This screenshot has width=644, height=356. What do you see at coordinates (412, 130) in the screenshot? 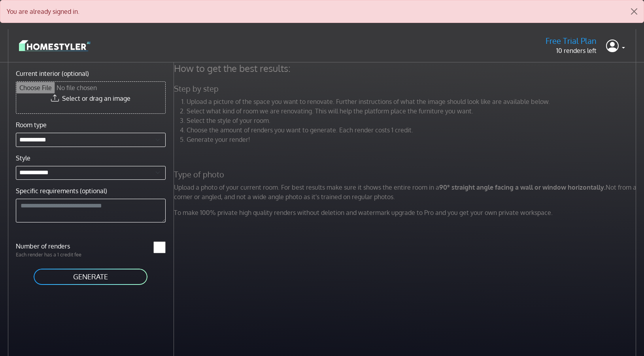
I see `li: Choose the amount of renders you want to generate. Each render costs 1 credit.` at bounding box center [412, 130].